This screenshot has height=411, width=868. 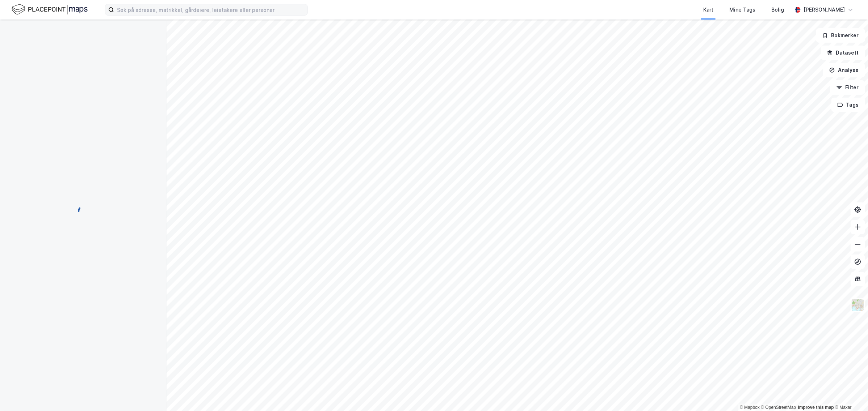 I want to click on img: logo.f888ab2527a4732fd821a326f86c7f29.svg, so click(x=49, y=10).